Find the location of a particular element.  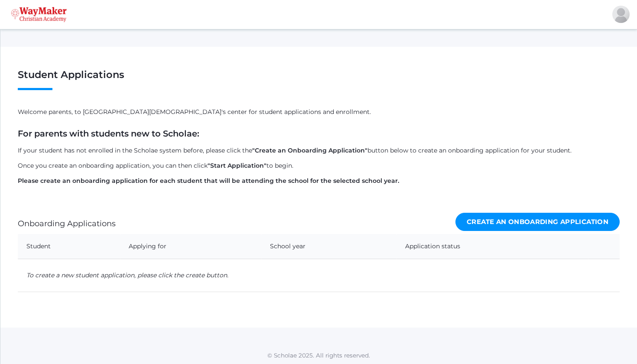

th: Student is located at coordinates (69, 246).